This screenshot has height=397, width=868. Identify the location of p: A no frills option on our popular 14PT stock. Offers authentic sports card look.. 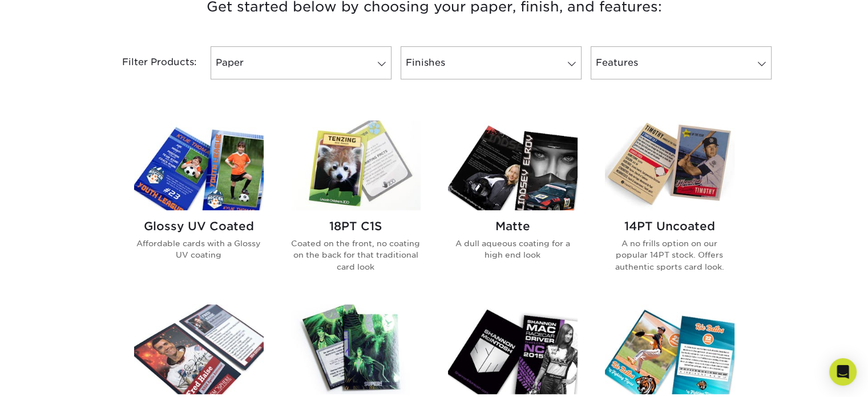
(669, 254).